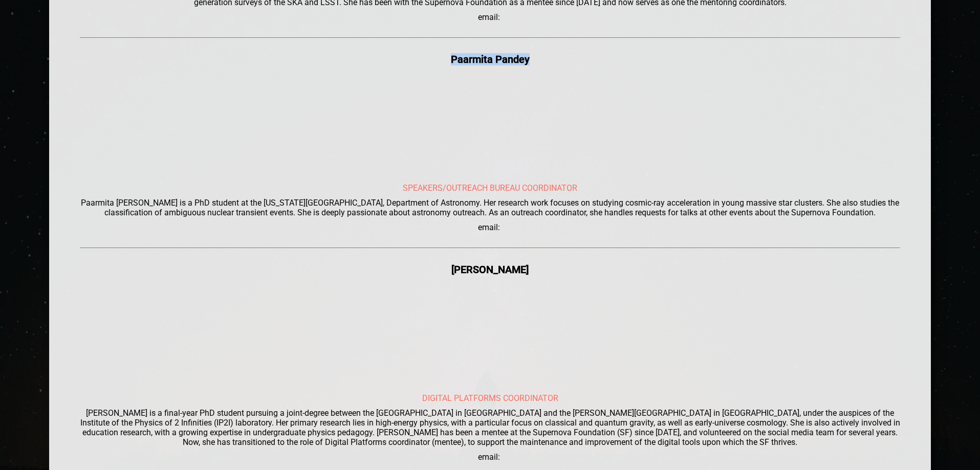  What do you see at coordinates (490, 188) in the screenshot?
I see `div: Speakers/outreach bureau coordinator` at bounding box center [490, 188].